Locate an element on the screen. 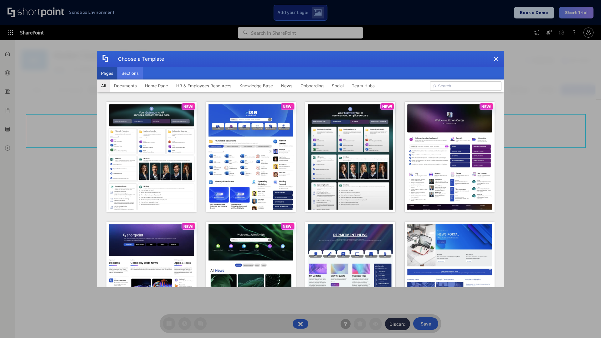 This screenshot has width=601, height=338. button: HR & Employees Resources is located at coordinates (204, 86).